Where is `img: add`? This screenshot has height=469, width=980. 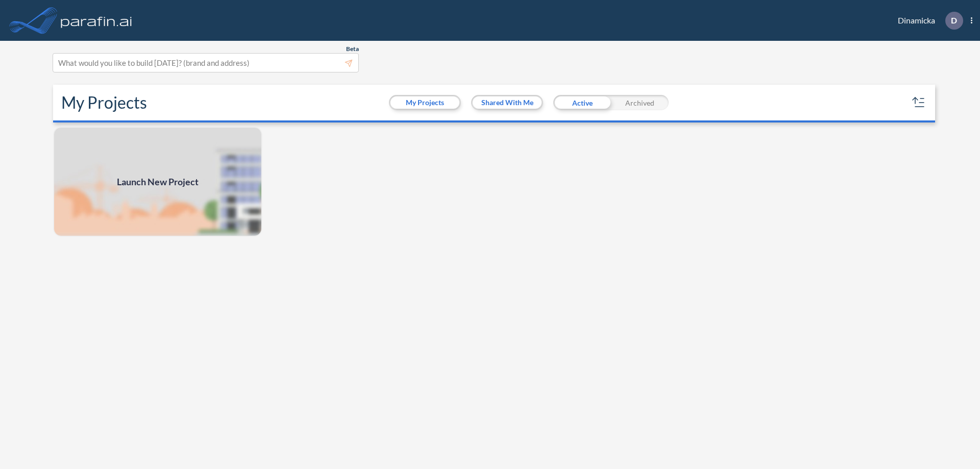
img: add is located at coordinates (158, 182).